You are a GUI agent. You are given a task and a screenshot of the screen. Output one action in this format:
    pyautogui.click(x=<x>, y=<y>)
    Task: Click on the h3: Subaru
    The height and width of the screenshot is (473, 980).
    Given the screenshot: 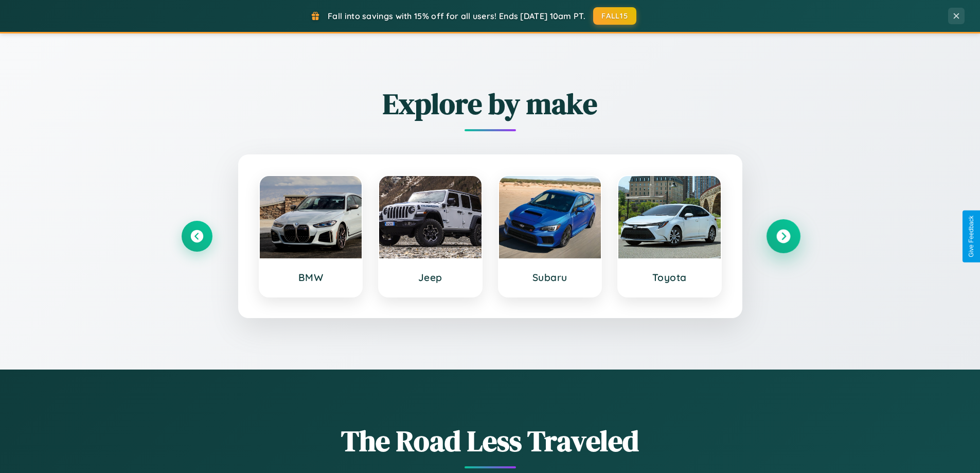 What is the action you would take?
    pyautogui.click(x=550, y=277)
    